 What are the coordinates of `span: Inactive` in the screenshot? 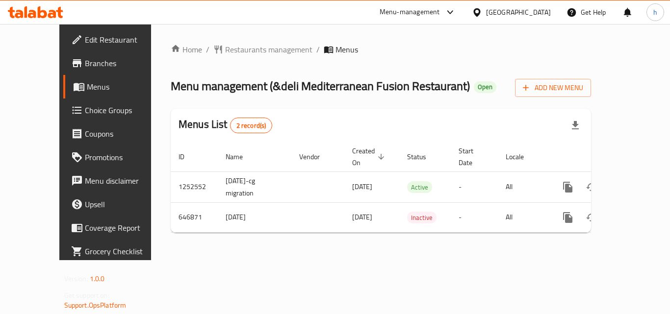 It's located at (422, 218).